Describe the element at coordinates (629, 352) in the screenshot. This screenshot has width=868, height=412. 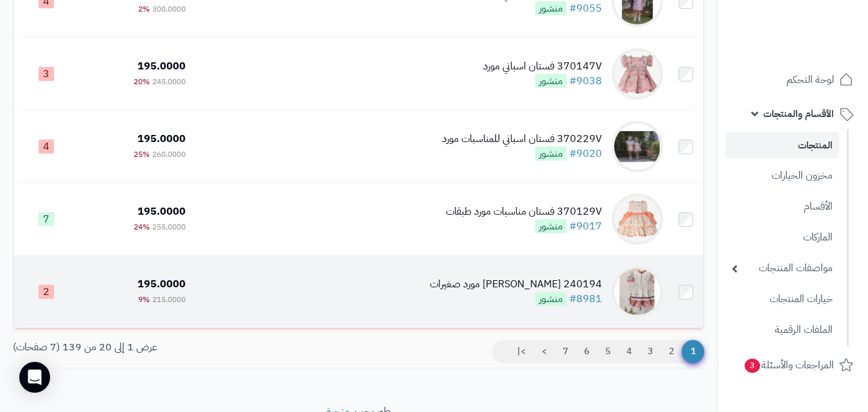
I see `a: 4` at that location.